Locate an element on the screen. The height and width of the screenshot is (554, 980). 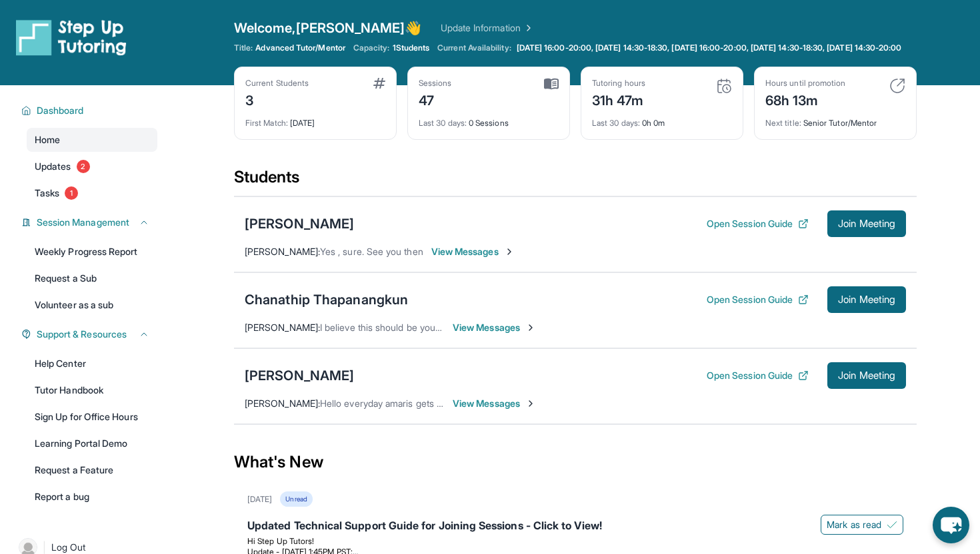
div: 31h 47m is located at coordinates (619, 99).